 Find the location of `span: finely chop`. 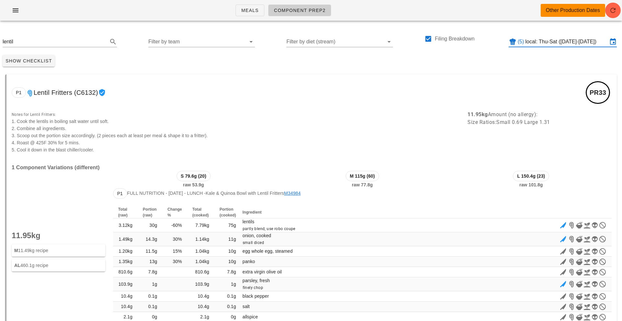

span: finely chop is located at coordinates (254, 288).